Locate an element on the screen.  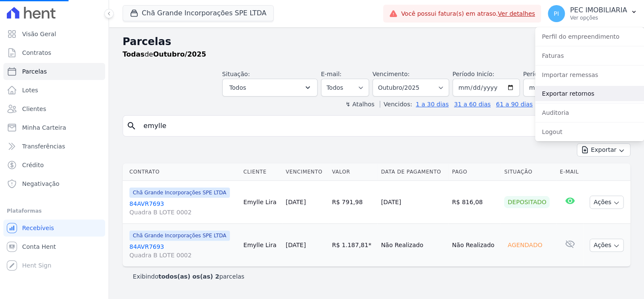
div: Plataformas is located at coordinates (54, 211).